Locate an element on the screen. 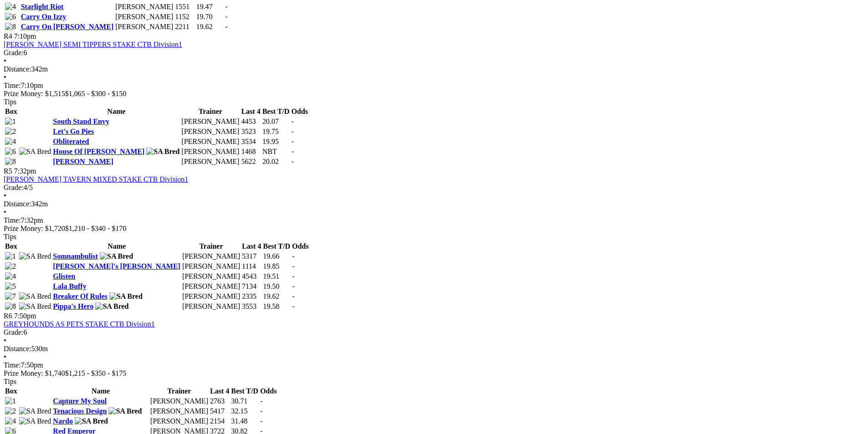 This screenshot has height=434, width=868. td: 30.71 is located at coordinates (245, 401).